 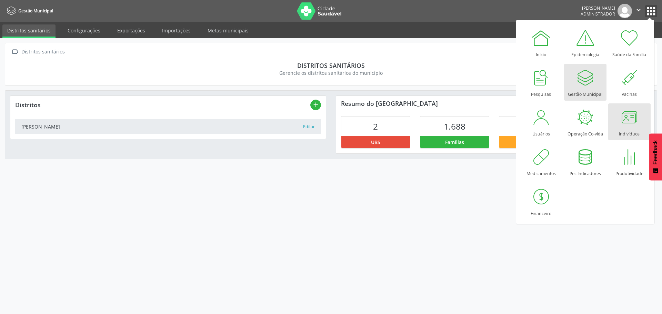 I want to click on a: Configurações, so click(x=84, y=30).